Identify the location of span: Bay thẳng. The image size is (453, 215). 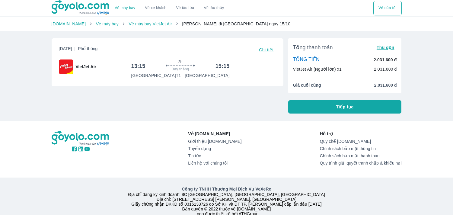
(180, 69).